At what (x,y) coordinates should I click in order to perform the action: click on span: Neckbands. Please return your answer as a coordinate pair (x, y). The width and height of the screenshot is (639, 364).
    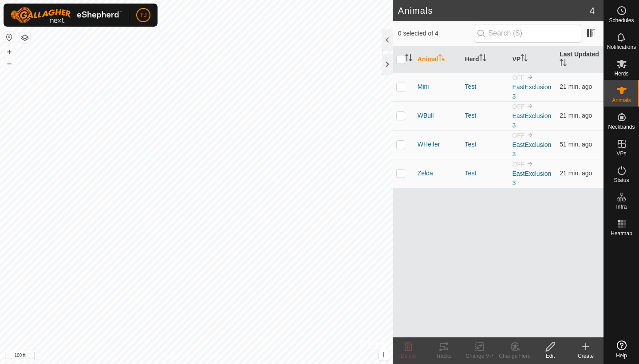
    Looking at the image, I should click on (622, 127).